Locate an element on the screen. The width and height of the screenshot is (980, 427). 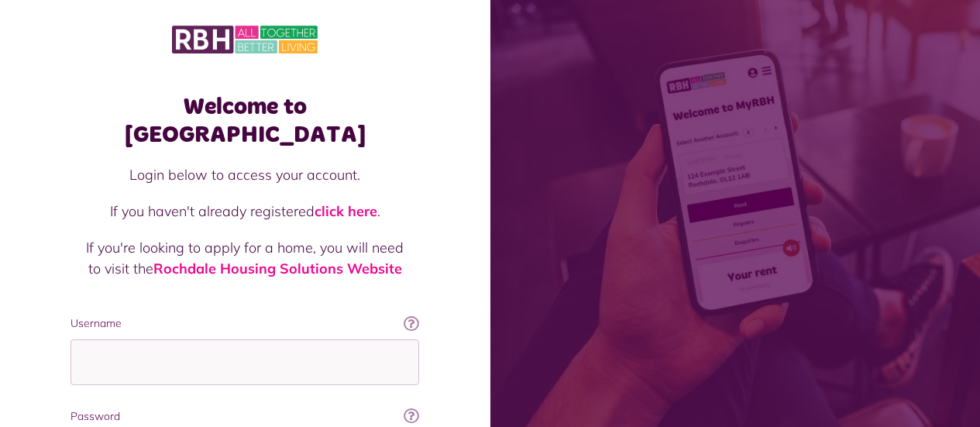
label: Password is located at coordinates (245, 416).